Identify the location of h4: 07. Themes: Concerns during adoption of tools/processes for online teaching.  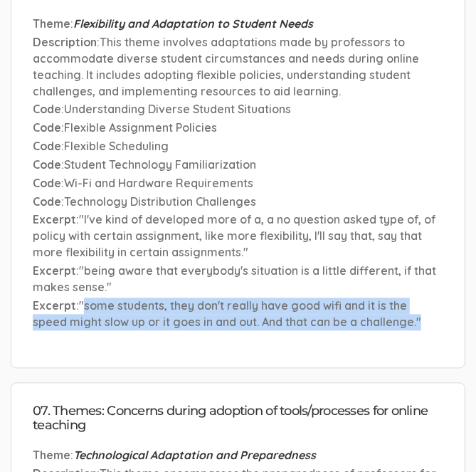
(238, 418).